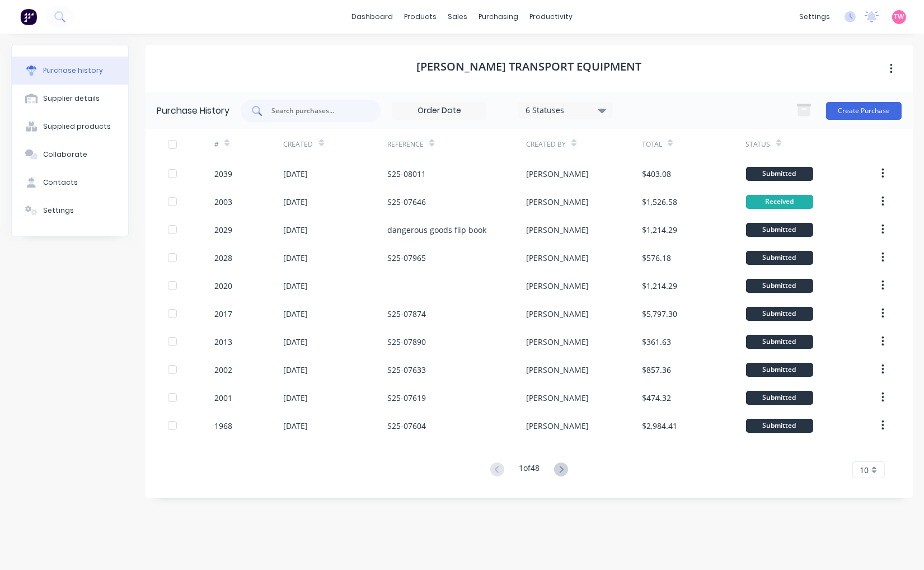 The height and width of the screenshot is (570, 924). What do you see at coordinates (224, 369) in the screenshot?
I see `div: 2002` at bounding box center [224, 369].